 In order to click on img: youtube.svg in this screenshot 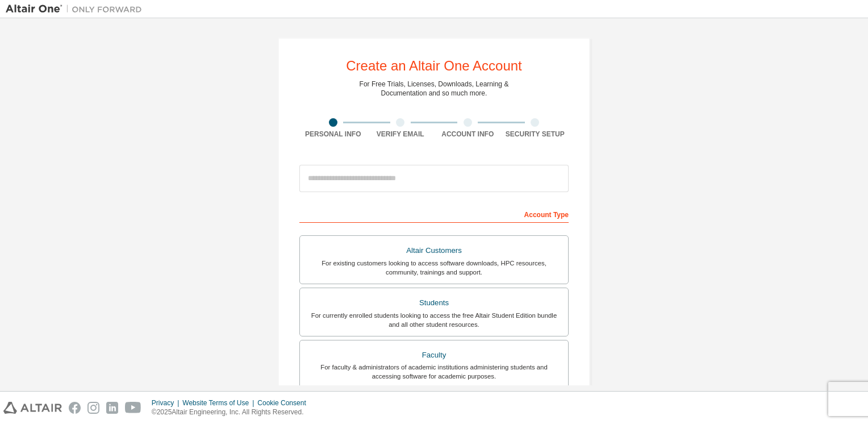, I will do `click(133, 407)`.